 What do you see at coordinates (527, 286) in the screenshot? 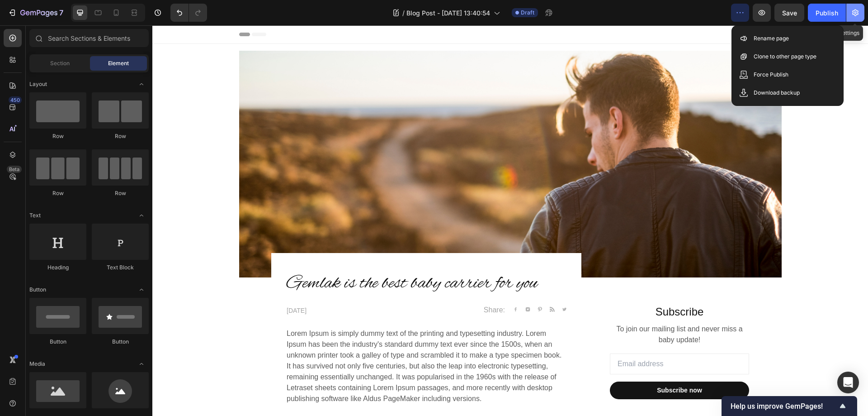
I see `p: Subscribe` at bounding box center [527, 286].